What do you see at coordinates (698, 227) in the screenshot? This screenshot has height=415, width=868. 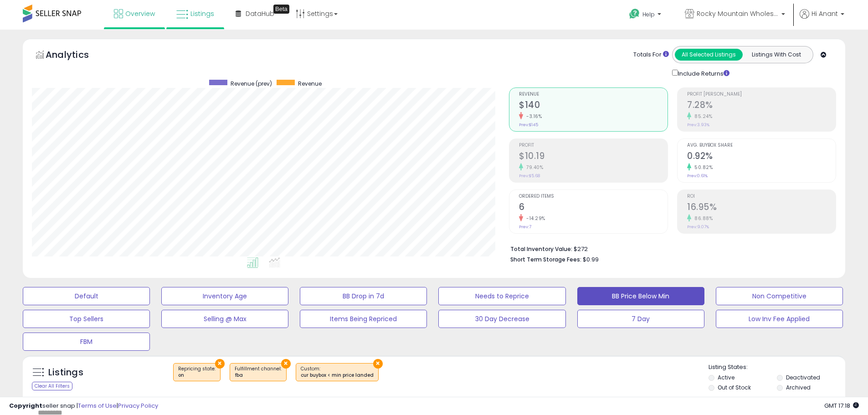 I see `small: Prev: 9.07%` at bounding box center [698, 227].